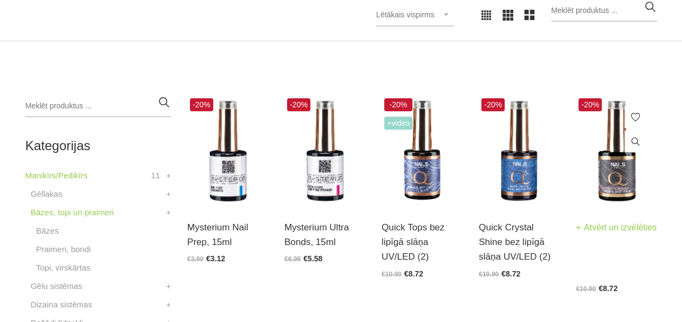  Describe the element at coordinates (98, 106) in the screenshot. I see `input: Meklēt produktus ...` at that location.